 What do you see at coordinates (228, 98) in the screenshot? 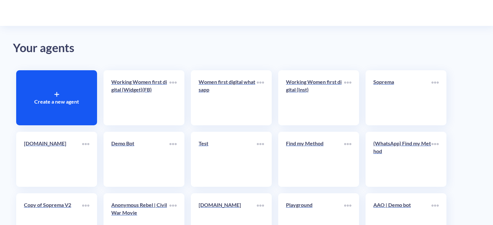
I see `a: Women first digital whatsapp` at bounding box center [228, 98].